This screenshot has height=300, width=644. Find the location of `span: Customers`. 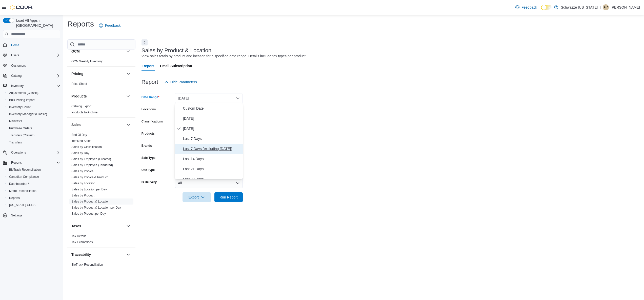

span: Customers is located at coordinates (18, 66).